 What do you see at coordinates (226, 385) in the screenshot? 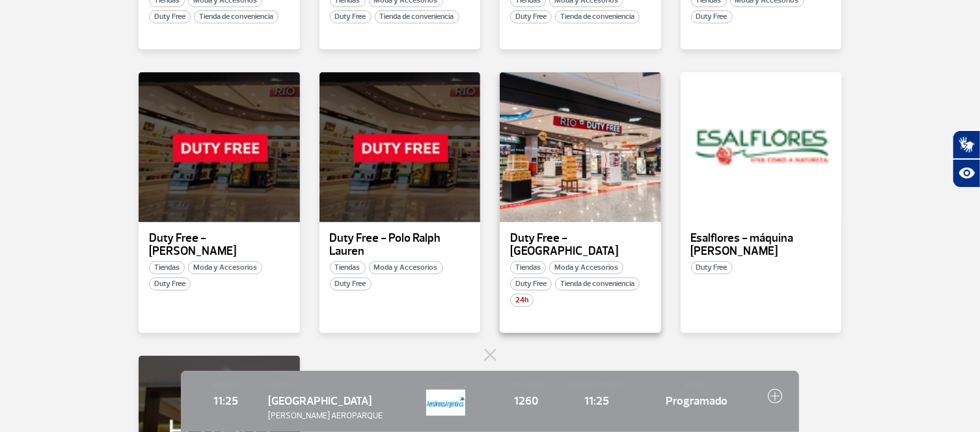
I see `span: HORARIO` at bounding box center [226, 385].